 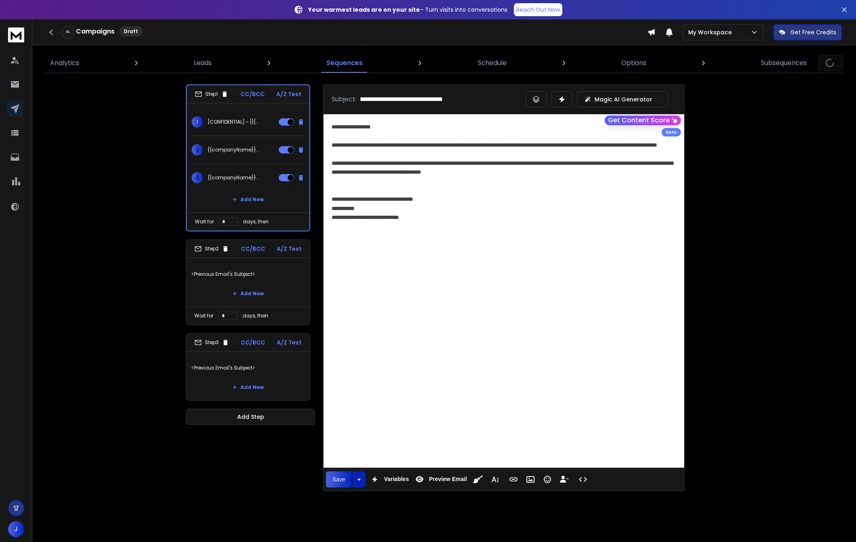 I want to click on div: Step 1, so click(x=211, y=94).